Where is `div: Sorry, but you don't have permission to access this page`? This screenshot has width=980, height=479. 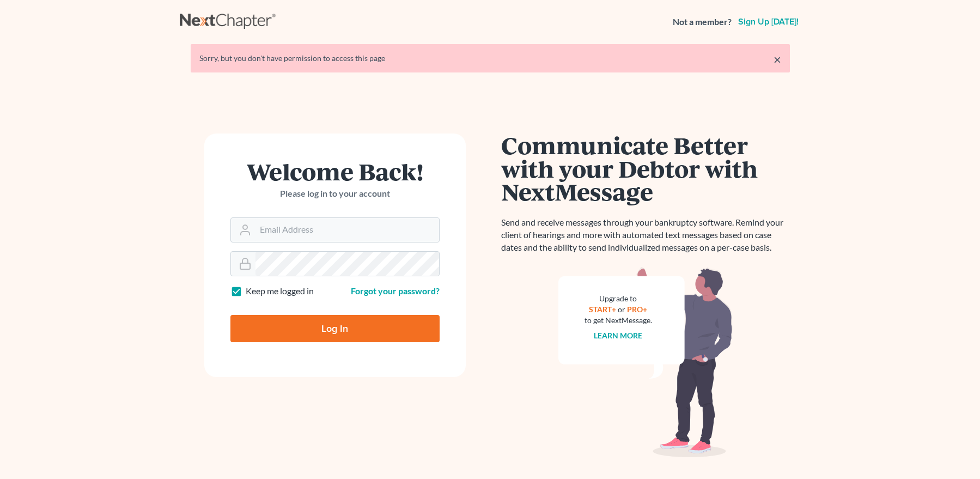
div: Sorry, but you don't have permission to access this page is located at coordinates (490, 58).